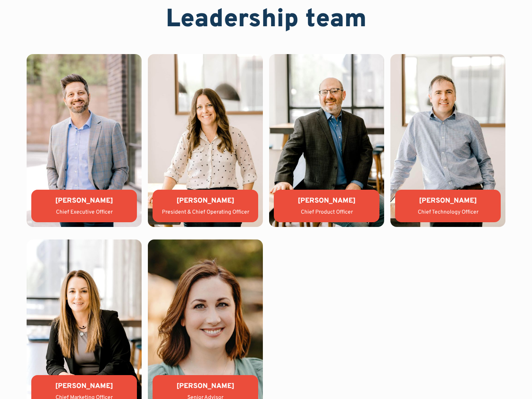 This screenshot has width=532, height=399. What do you see at coordinates (327, 141) in the screenshot?
I see `img: Matthew Groner` at bounding box center [327, 141].